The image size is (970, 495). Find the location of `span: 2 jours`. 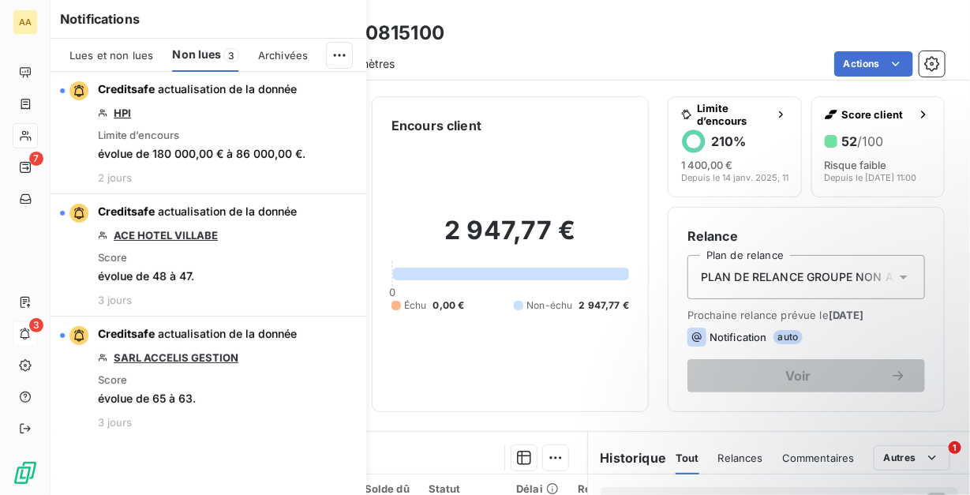

span: 2 jours is located at coordinates (114, 178).